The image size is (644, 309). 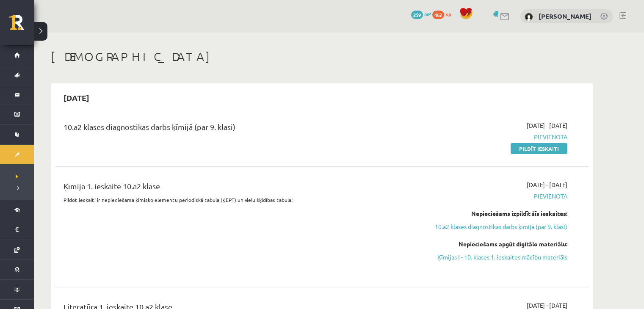 I want to click on span: mP, so click(x=428, y=14).